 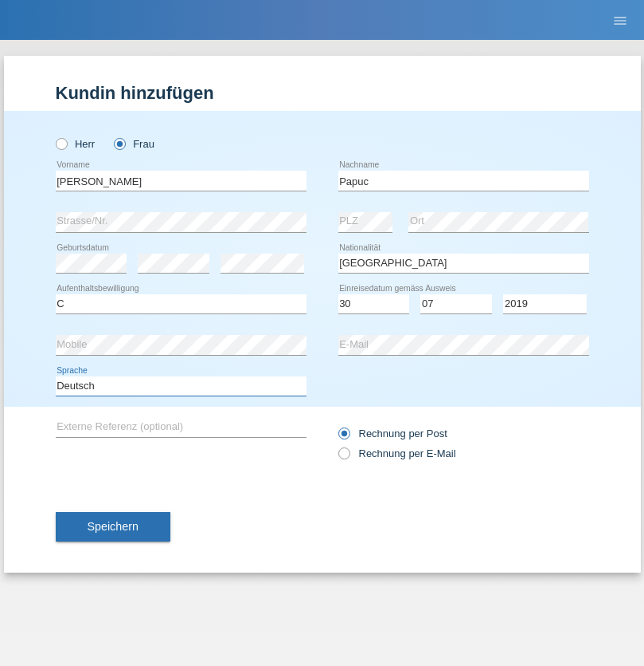 I want to click on a: menu, so click(x=621, y=20).